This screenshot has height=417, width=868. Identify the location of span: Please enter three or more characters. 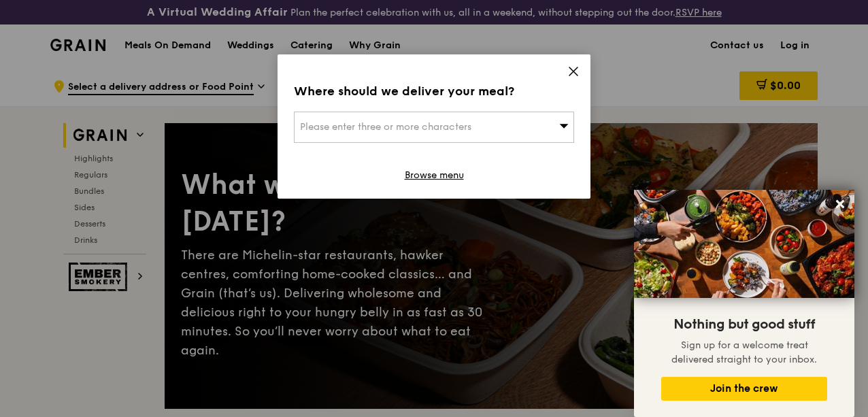
(385, 126).